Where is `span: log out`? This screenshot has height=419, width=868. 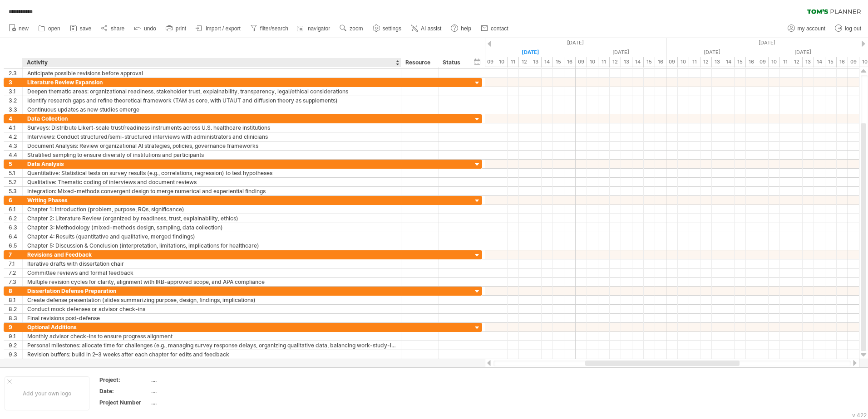 span: log out is located at coordinates (853, 28).